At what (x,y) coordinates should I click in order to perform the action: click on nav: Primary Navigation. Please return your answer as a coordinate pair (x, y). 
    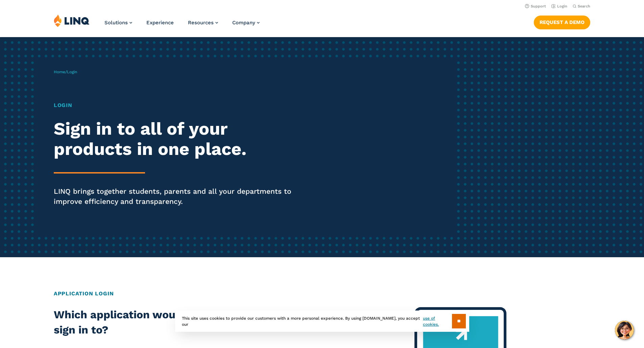
    Looking at the image, I should click on (182, 26).